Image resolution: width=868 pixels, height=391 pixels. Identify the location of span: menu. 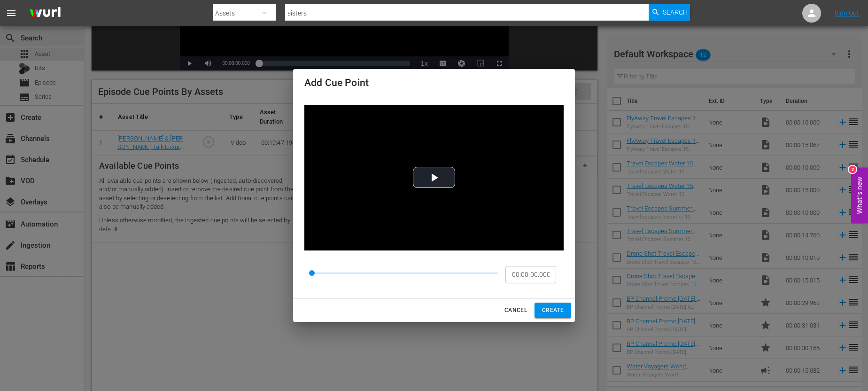
(11, 13).